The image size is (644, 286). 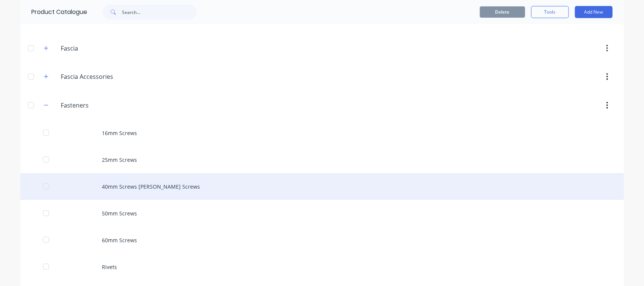 What do you see at coordinates (322, 267) in the screenshot?
I see `div: Rivets` at bounding box center [322, 267].